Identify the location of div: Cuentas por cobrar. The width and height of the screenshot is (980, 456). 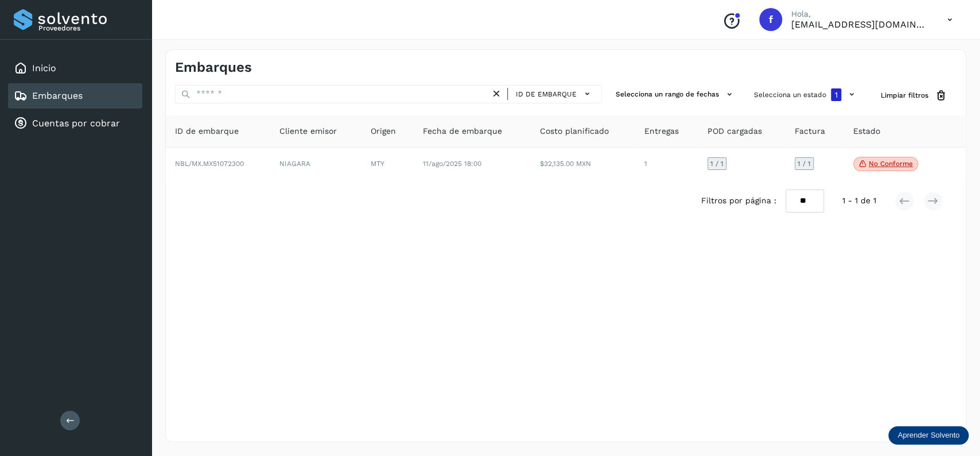
(75, 124).